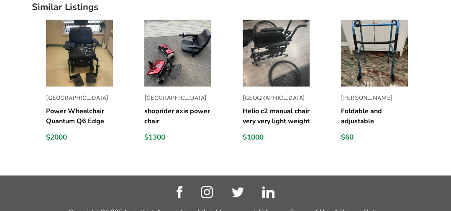  I want to click on div: $1300, so click(178, 138).